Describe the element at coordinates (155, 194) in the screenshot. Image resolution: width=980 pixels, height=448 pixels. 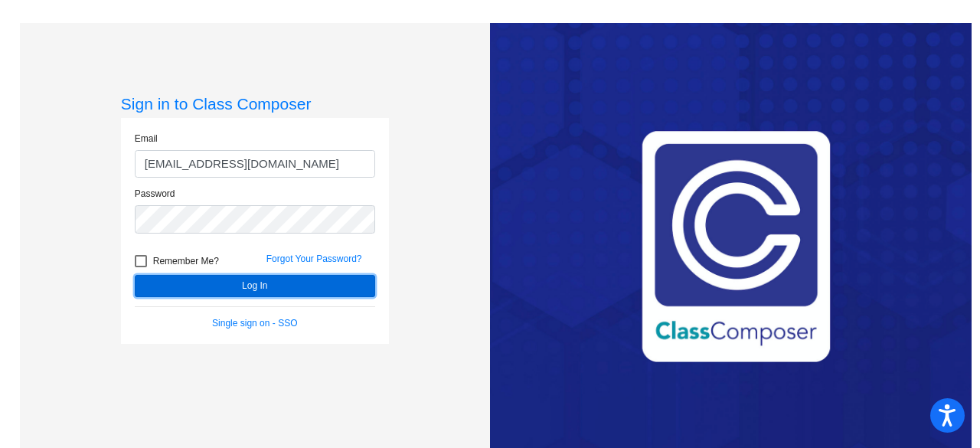
I see `label: Password` at that location.